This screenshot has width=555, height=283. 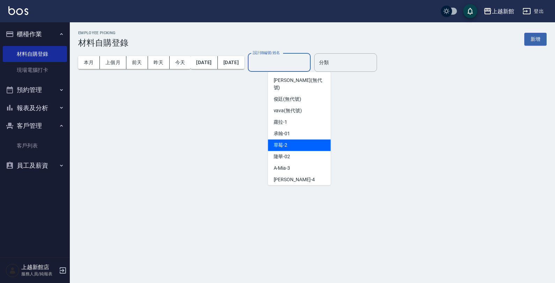 I want to click on span: 承翰 -01, so click(x=282, y=134).